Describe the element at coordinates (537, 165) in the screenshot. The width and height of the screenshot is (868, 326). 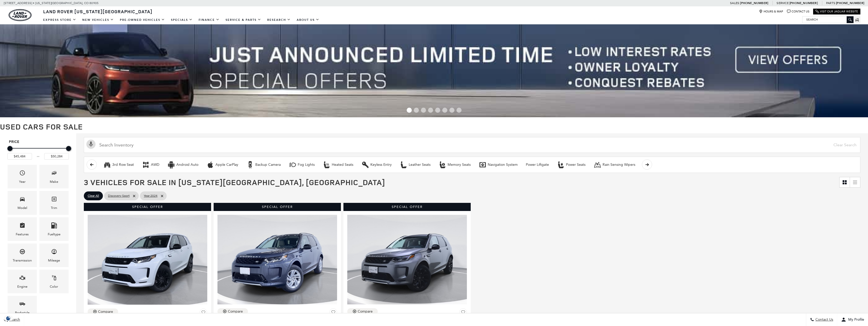
I see `button: Power Liftgate` at that location.